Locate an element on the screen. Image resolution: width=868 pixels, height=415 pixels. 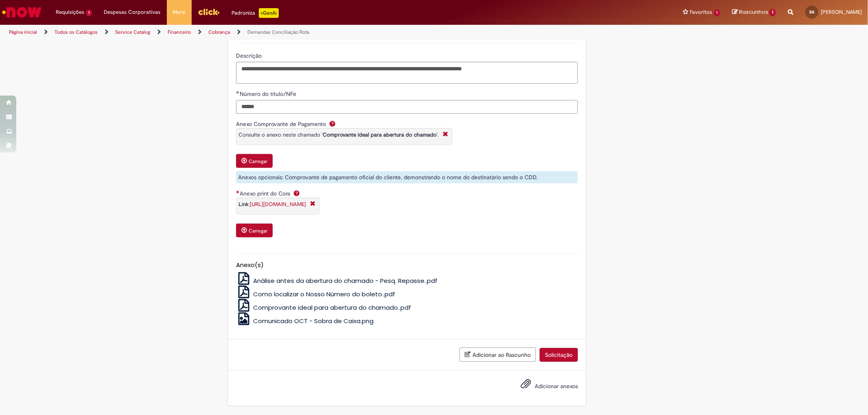
button: Solicitação is located at coordinates (559, 355).